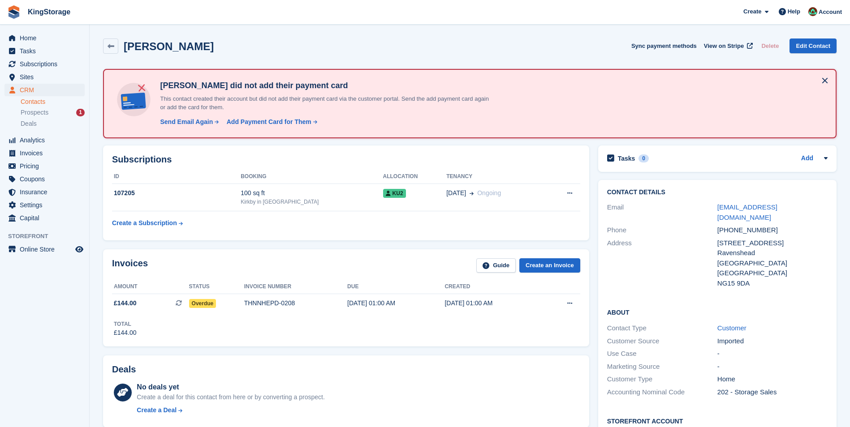  Describe the element at coordinates (662, 367) in the screenshot. I see `div: Marketing Source` at that location.